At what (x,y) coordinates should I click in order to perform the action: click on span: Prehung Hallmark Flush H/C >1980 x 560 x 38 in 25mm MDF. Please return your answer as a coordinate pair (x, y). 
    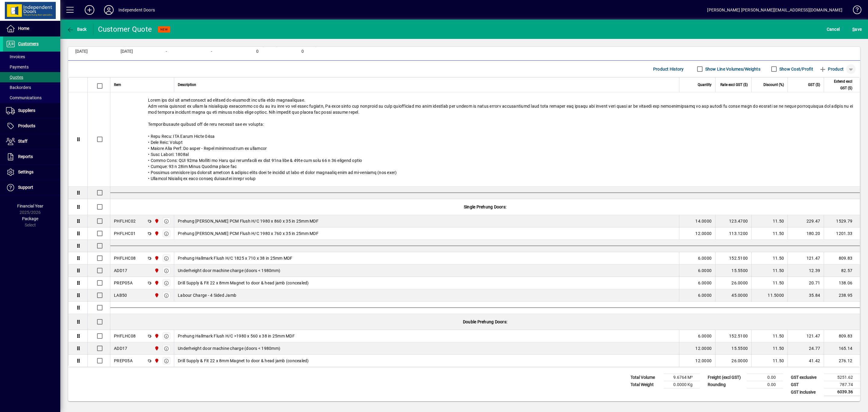
    Looking at the image, I should click on (236, 335).